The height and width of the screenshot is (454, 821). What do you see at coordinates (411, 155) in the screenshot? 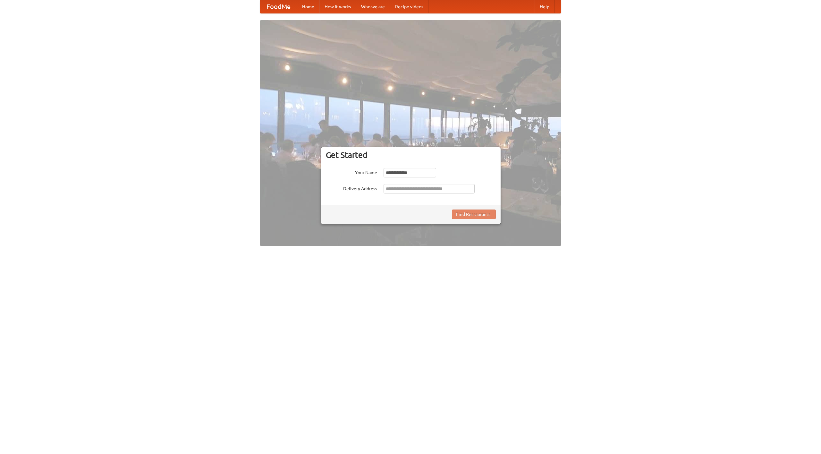
I see `h3: Get Started` at bounding box center [411, 155].